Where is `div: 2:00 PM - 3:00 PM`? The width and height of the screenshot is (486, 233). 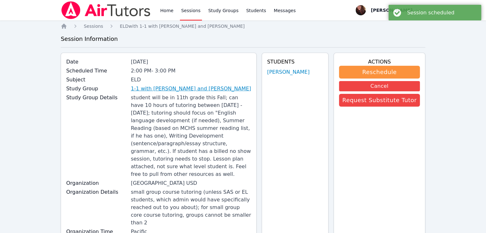 div: 2:00 PM - 3:00 PM is located at coordinates (191, 71).